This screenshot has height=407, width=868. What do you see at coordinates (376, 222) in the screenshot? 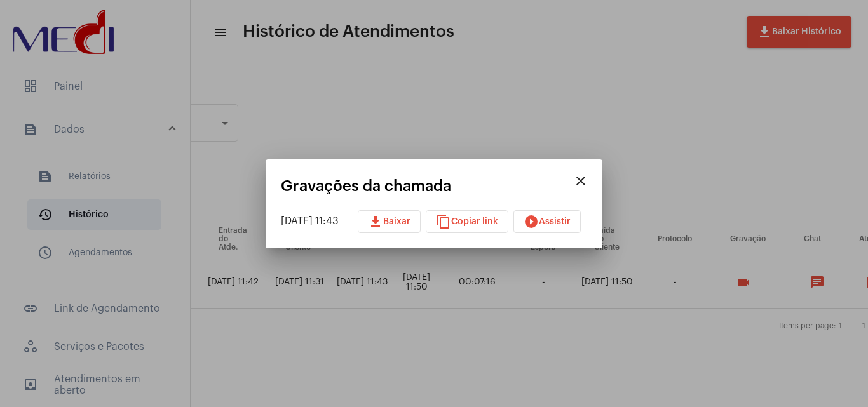
I see `mat-icon: download` at bounding box center [376, 222].